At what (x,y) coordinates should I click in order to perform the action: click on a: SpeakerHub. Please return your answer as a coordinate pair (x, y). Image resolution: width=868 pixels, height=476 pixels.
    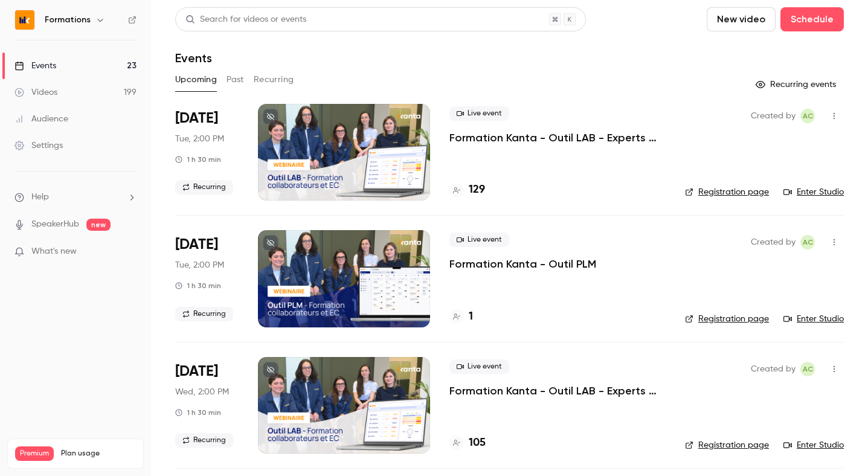
    Looking at the image, I should click on (55, 224).